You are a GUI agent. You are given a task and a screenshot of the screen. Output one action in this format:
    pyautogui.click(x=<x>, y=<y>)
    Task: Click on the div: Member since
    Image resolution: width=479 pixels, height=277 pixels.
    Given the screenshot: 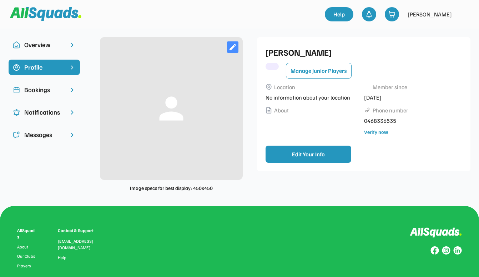 What is the action you would take?
    pyautogui.click(x=389, y=87)
    